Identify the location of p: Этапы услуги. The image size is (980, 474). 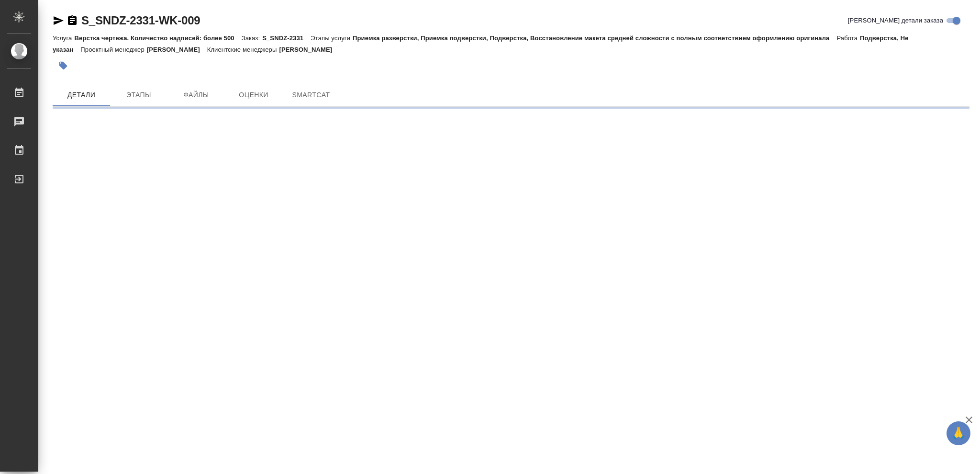
(332, 37).